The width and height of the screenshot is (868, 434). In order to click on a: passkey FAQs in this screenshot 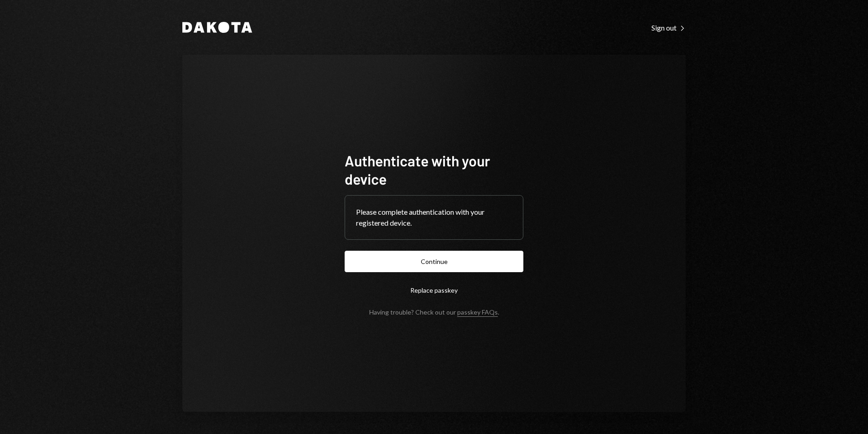, I will do `click(478, 312)`.